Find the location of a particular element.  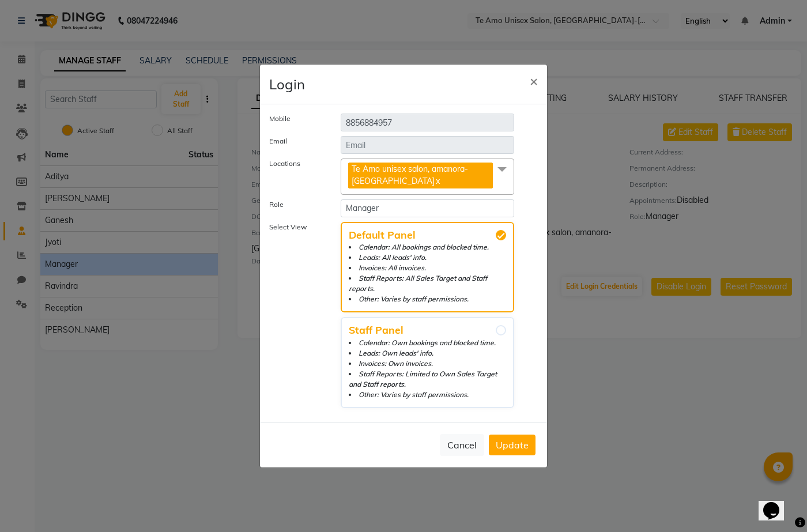

li: Calendar: All bookings and blocked time. is located at coordinates (428, 247).